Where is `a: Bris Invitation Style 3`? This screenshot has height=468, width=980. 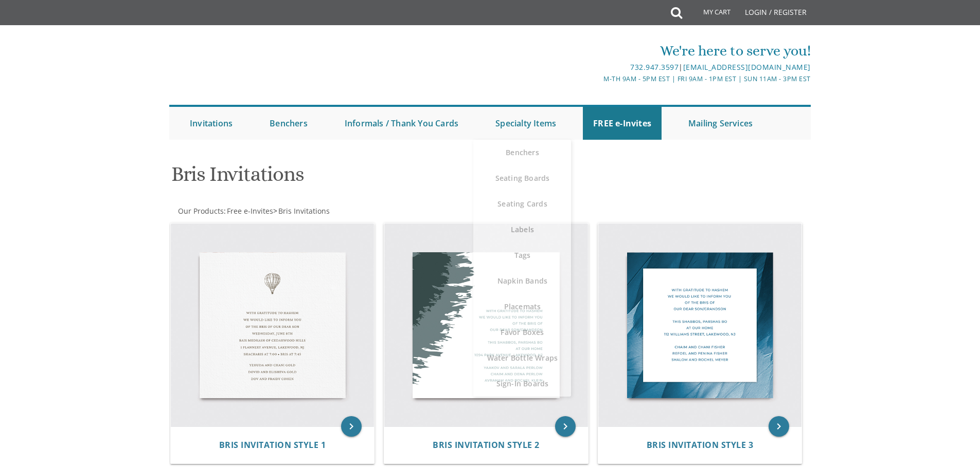 a: Bris Invitation Style 3 is located at coordinates (700, 445).